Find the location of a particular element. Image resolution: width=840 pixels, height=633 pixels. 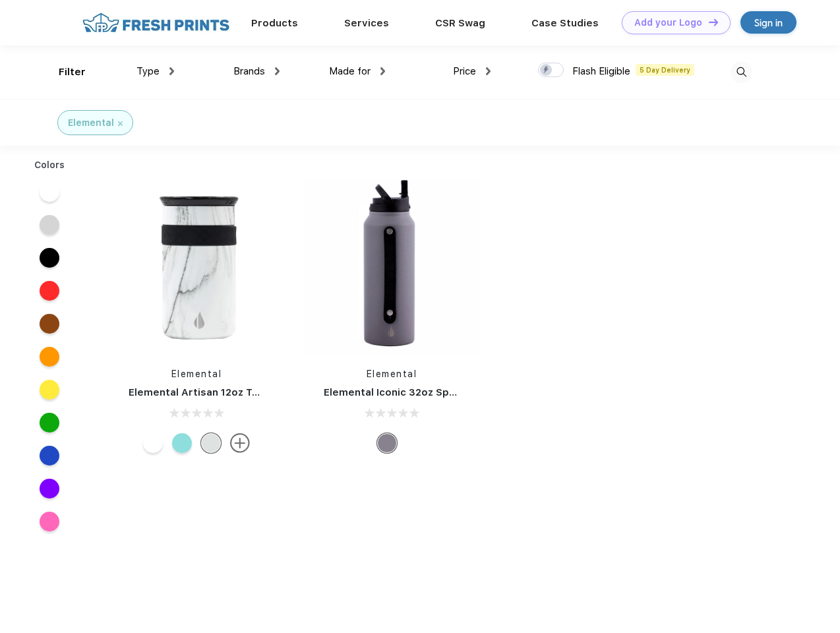

img: fo%20logo%202.webp is located at coordinates (156, 22).